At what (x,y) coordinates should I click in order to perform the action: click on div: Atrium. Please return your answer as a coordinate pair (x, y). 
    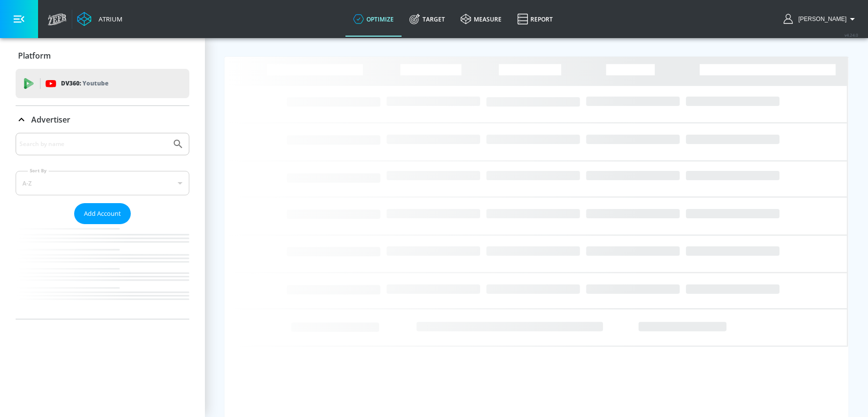
    Looking at the image, I should click on (109, 19).